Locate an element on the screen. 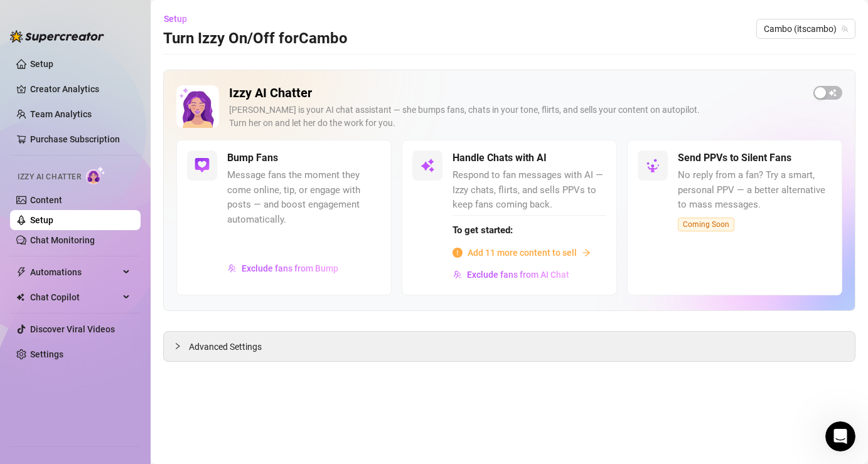 This screenshot has height=464, width=868. button: Exclude fans from AI Chat is located at coordinates (511, 275).